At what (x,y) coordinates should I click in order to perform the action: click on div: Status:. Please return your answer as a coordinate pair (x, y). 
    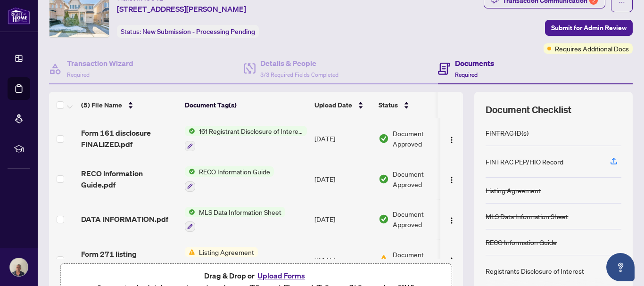
    Looking at the image, I should click on (188, 31).